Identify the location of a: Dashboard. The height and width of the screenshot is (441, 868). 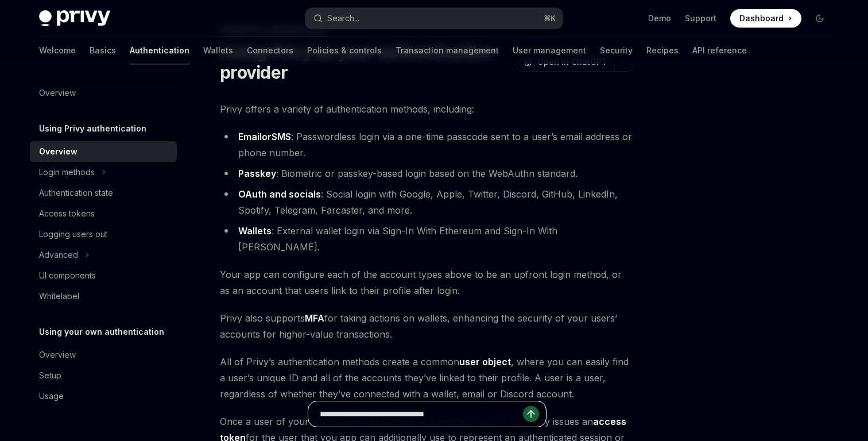
(765, 18).